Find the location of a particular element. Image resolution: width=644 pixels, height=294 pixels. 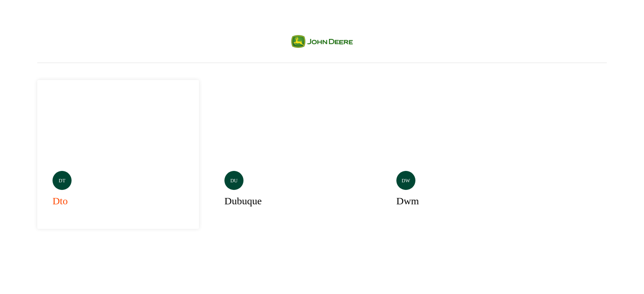

a: dudubuque is located at coordinates (290, 154).